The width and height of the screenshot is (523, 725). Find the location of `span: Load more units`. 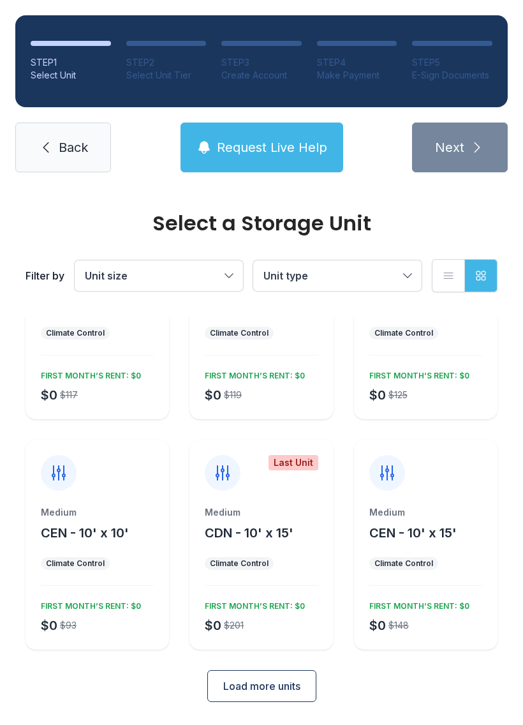

span: Load more units is located at coordinates (262, 686).